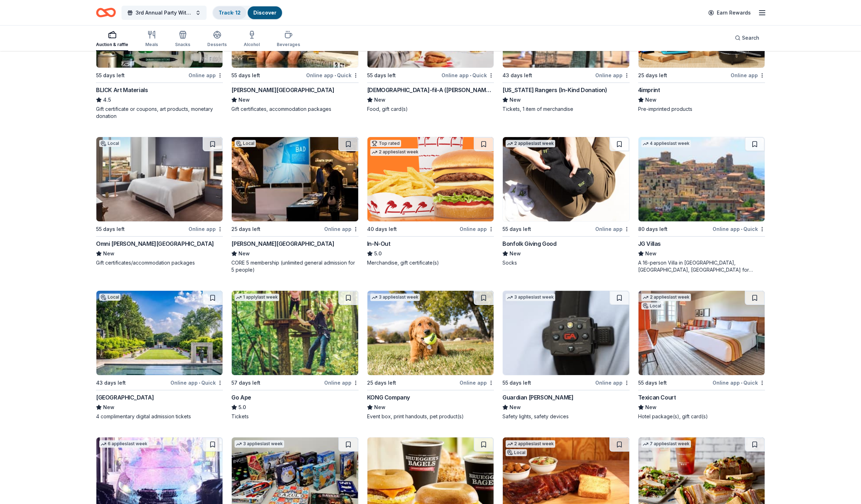 The image size is (861, 504). What do you see at coordinates (295, 266) in the screenshot?
I see `div: CORE 5 membership (unlimited general admission for 5 people)` at bounding box center [295, 266].